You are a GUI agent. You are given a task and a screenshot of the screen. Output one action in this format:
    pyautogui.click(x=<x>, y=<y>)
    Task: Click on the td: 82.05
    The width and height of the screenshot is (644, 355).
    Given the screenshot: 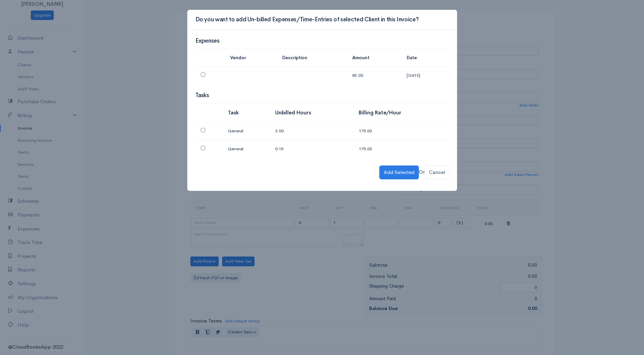 What is the action you would take?
    pyautogui.click(x=374, y=75)
    